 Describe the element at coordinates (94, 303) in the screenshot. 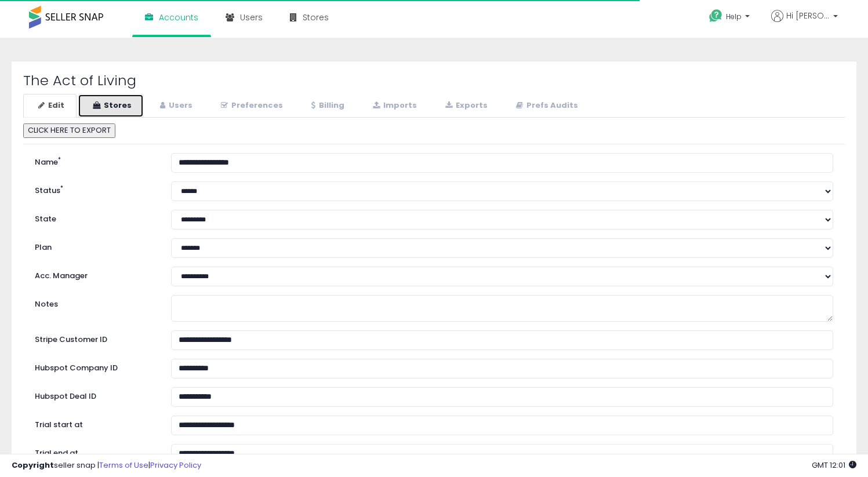

I see `label: Notes` at that location.